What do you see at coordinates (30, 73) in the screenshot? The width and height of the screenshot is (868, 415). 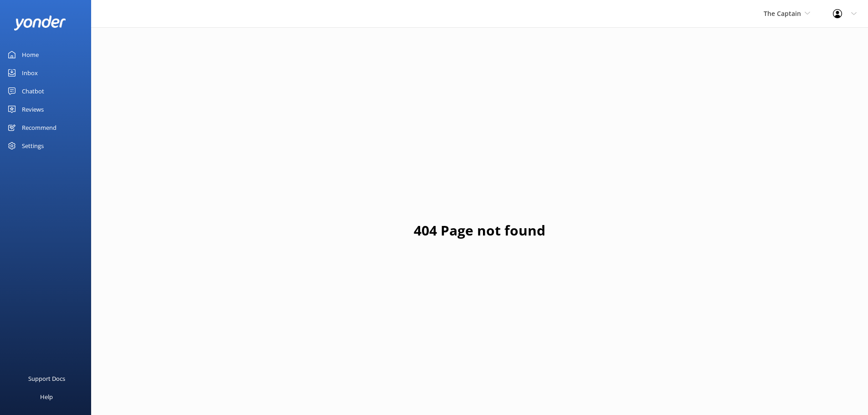 I see `div: Inbox` at bounding box center [30, 73].